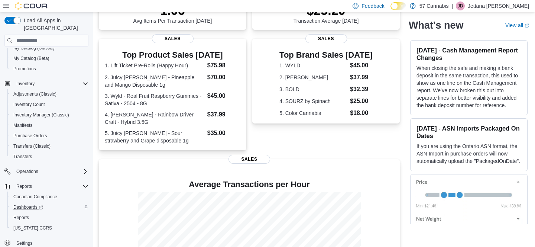 This screenshot has width=535, height=247. What do you see at coordinates (29, 104) in the screenshot?
I see `a: Inventory Count` at bounding box center [29, 104].